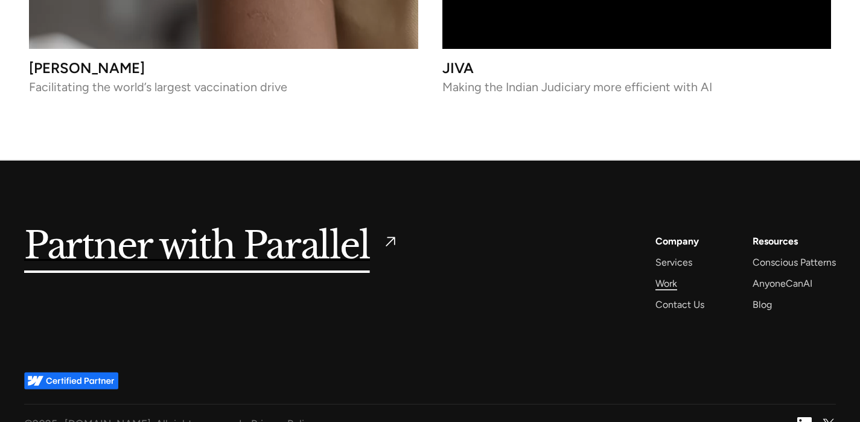  Describe the element at coordinates (762, 304) in the screenshot. I see `div: Blog` at that location.